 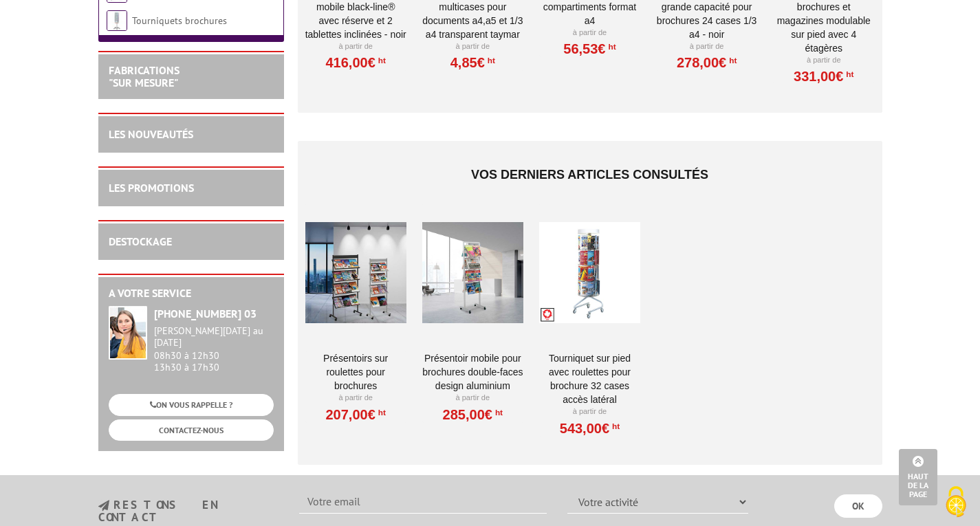 I want to click on a: Tourniquets brochures, so click(x=179, y=20).